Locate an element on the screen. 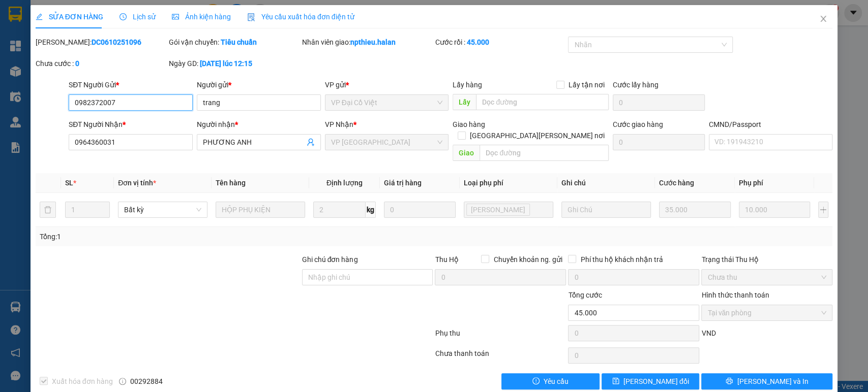 Image resolution: width=868 pixels, height=392 pixels. label: Cước giao hàng is located at coordinates (637, 124).